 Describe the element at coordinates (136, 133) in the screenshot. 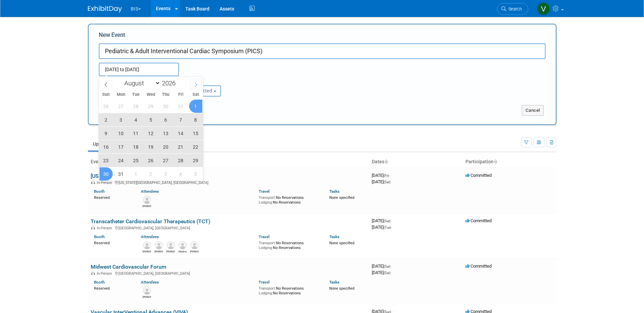

I see `span: August 11, 2026` at that location.